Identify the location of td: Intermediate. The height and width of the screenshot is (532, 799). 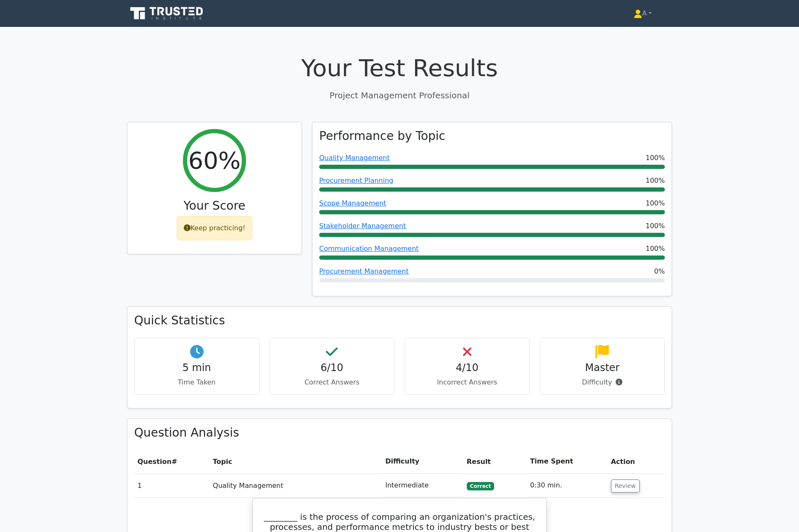
(423, 485).